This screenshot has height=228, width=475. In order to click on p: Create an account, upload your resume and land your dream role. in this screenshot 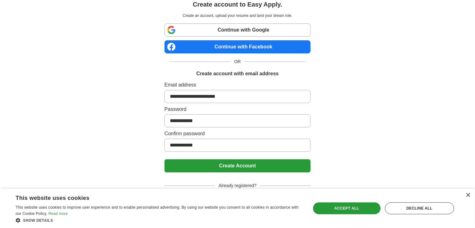, I will do `click(237, 16)`.